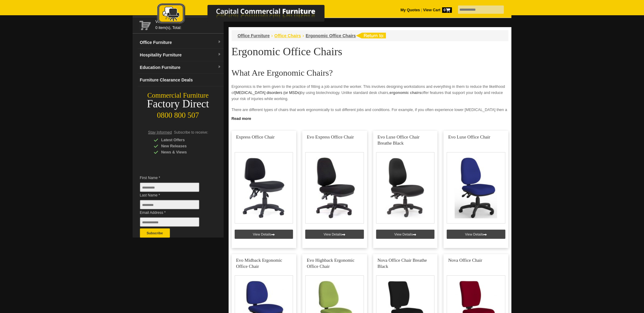 Image resolution: width=644 pixels, height=313 pixels. What do you see at coordinates (331, 35) in the screenshot?
I see `a: Ergonomic Office Chairs` at bounding box center [331, 35].